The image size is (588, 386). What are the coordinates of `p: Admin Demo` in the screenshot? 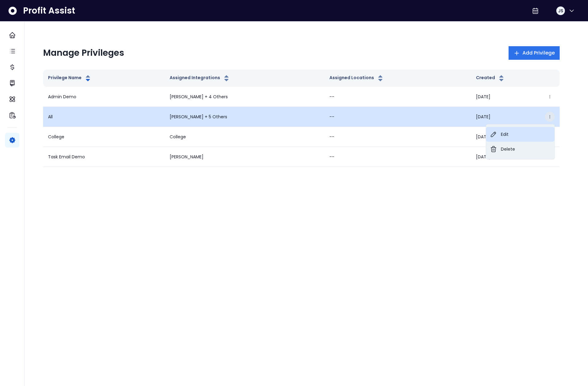 It's located at (62, 96).